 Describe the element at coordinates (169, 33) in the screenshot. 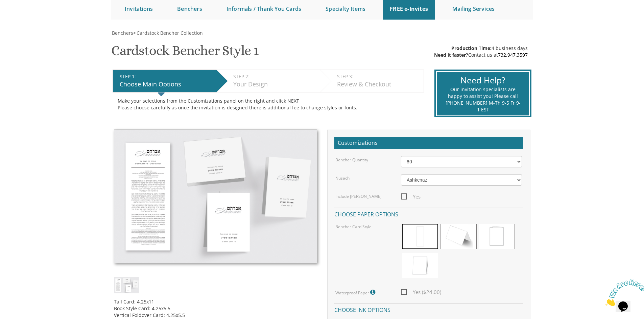

I see `a: Cardstock Bencher Collection` at that location.